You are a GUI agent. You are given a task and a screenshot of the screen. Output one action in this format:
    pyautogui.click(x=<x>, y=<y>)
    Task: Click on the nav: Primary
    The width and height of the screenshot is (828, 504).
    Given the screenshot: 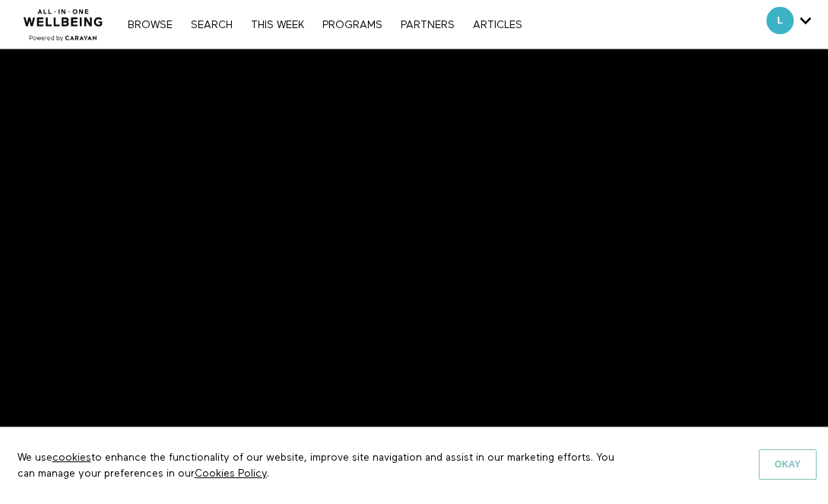 What is the action you would take?
    pyautogui.click(x=325, y=24)
    